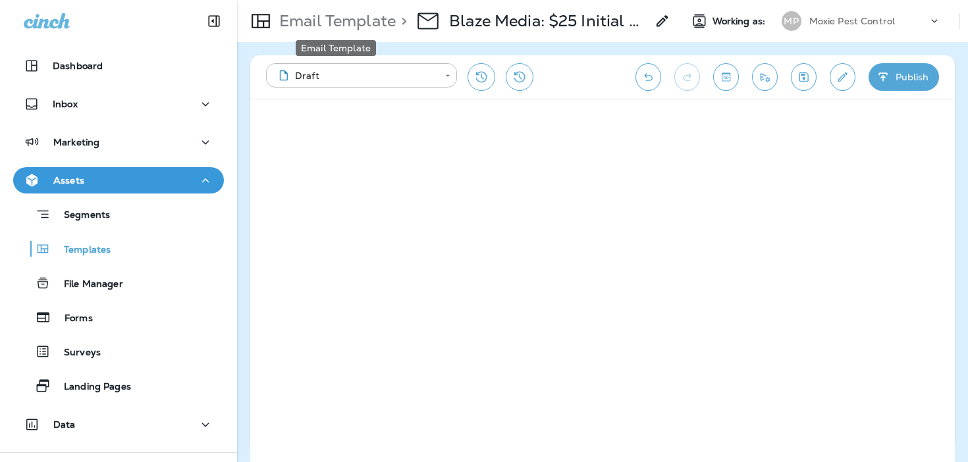 This screenshot has width=968, height=462. Describe the element at coordinates (80, 250) in the screenshot. I see `p: Templates` at that location.